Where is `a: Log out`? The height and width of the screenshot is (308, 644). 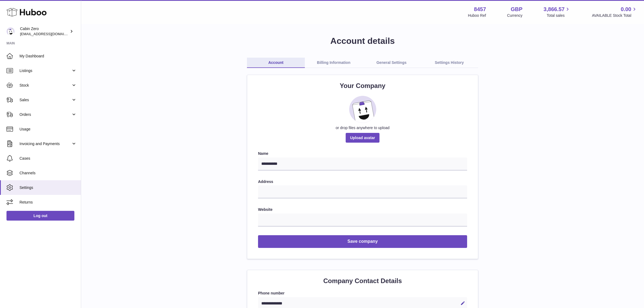
a: Log out is located at coordinates (40, 216).